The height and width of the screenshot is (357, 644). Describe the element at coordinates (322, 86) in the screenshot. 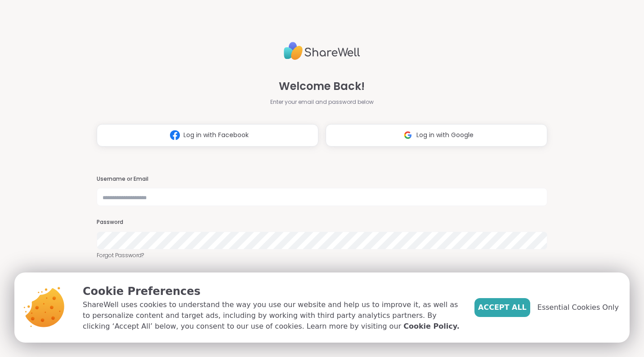

I see `span: Welcome Back!` at that location.